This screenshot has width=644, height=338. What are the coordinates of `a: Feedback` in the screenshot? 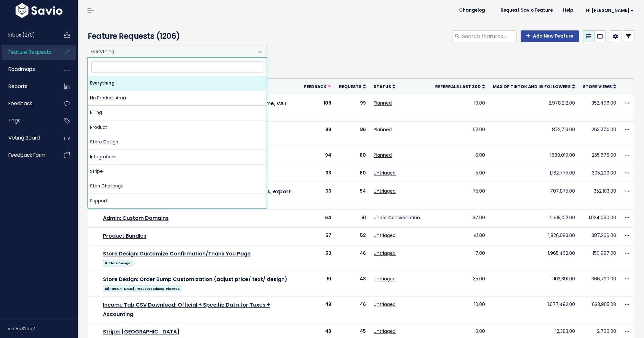 It's located at (318, 86).